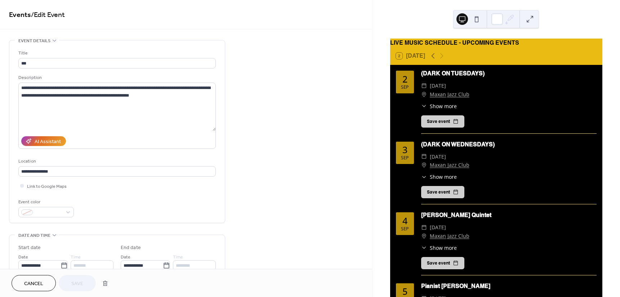 This screenshot has width=620, height=297. What do you see at coordinates (405, 291) in the screenshot?
I see `div: 5` at bounding box center [405, 291].